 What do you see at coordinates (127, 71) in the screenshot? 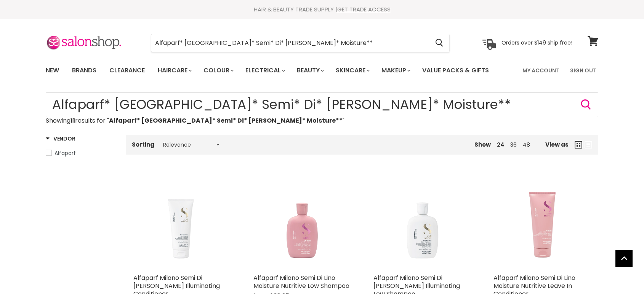
I see `a: Clearance` at bounding box center [127, 71].